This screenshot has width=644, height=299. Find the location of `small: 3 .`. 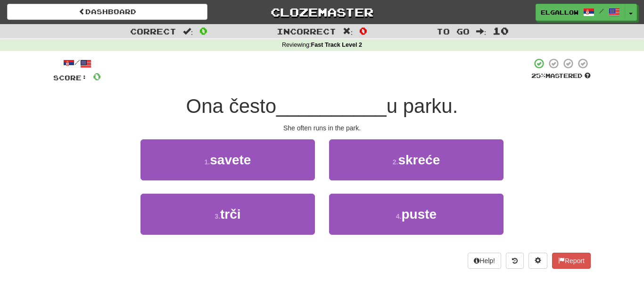

small: 3 . is located at coordinates (217, 216).